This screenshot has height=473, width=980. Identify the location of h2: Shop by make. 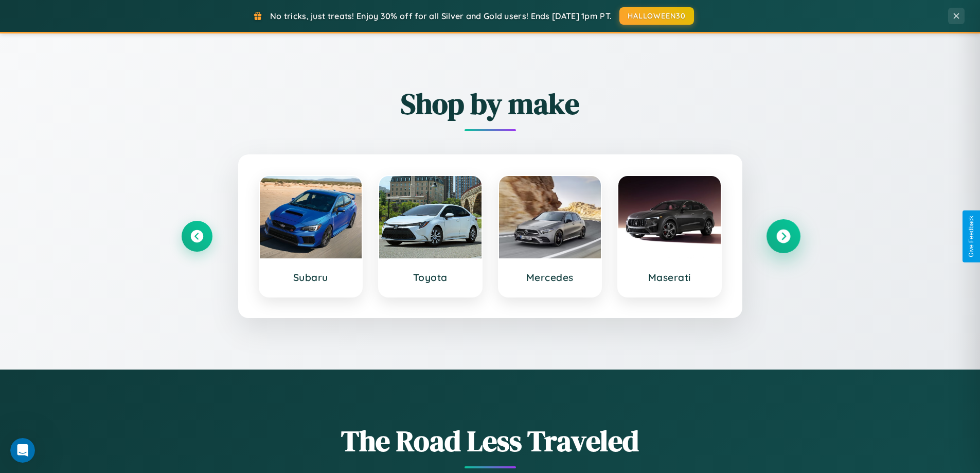
(490, 103).